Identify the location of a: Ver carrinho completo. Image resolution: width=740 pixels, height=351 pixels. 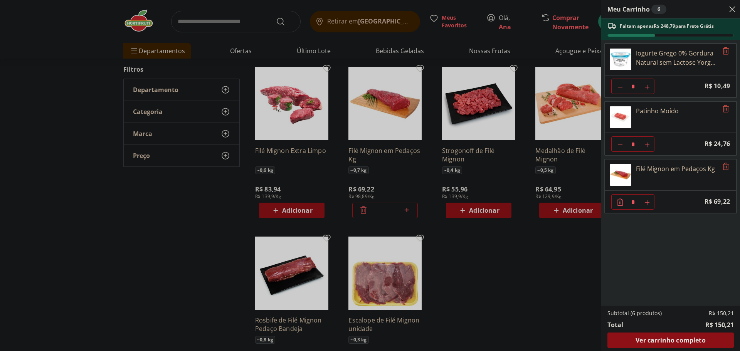
(670, 340).